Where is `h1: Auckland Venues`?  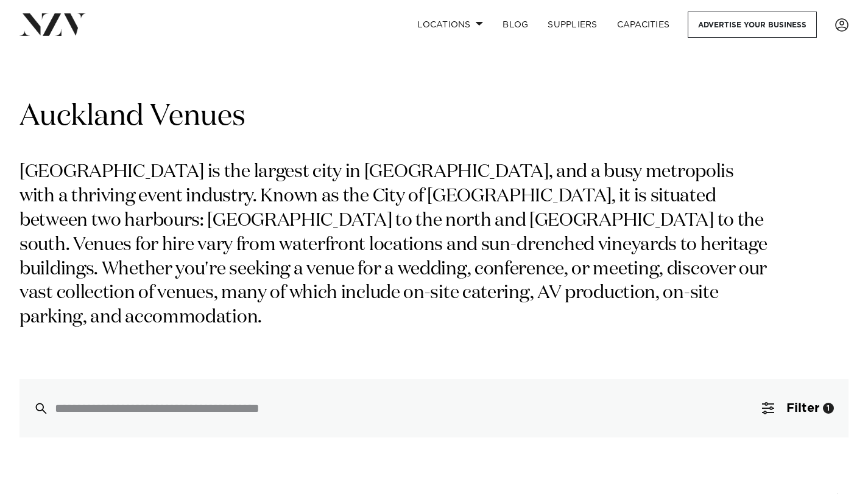 h1: Auckland Venues is located at coordinates (434, 117).